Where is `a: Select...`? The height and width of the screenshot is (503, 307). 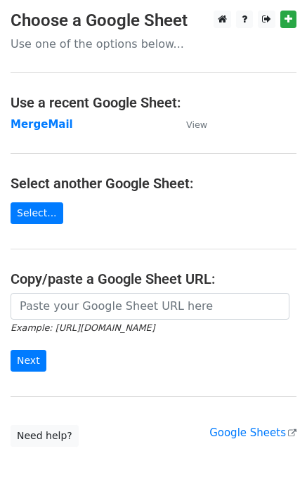 a: Select... is located at coordinates (37, 213).